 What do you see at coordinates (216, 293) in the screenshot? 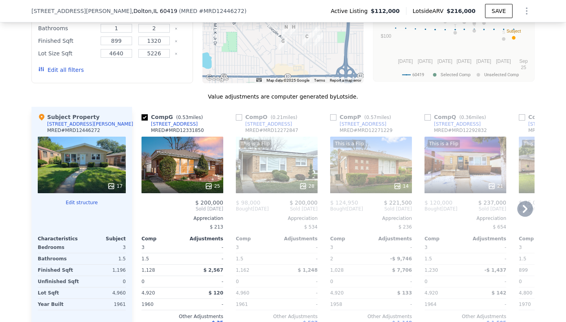
I see `span: $ 120` at bounding box center [216, 293].